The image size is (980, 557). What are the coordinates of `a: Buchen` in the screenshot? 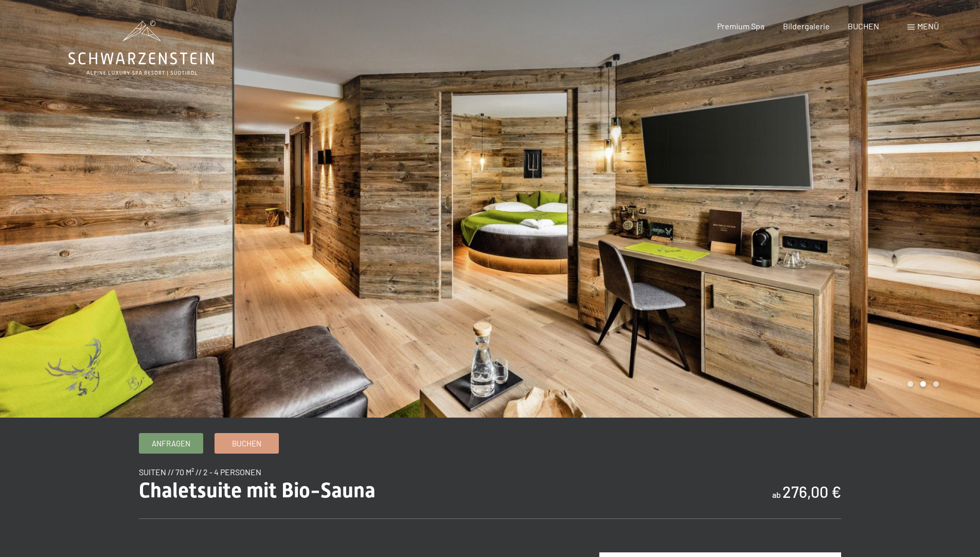 It's located at (247, 443).